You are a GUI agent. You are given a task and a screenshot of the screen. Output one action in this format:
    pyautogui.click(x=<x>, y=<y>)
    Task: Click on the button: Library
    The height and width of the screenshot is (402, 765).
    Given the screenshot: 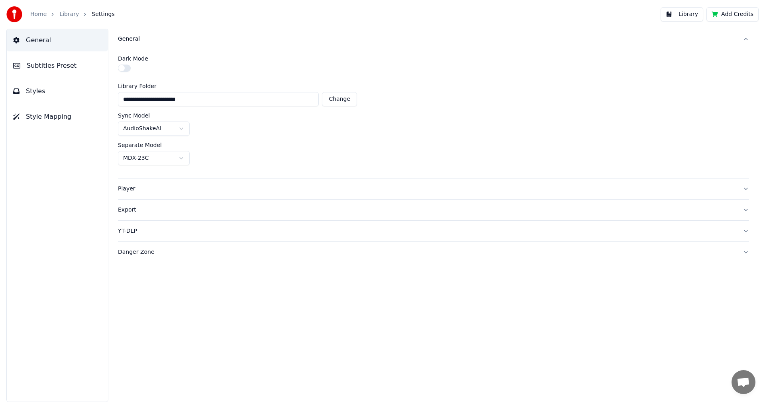 What is the action you would take?
    pyautogui.click(x=682, y=14)
    